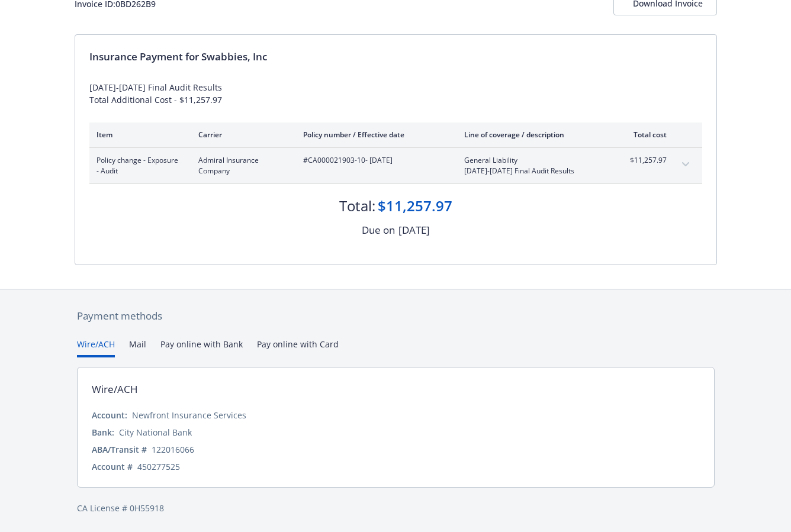  I want to click on button: Wire/ACH, so click(96, 347).